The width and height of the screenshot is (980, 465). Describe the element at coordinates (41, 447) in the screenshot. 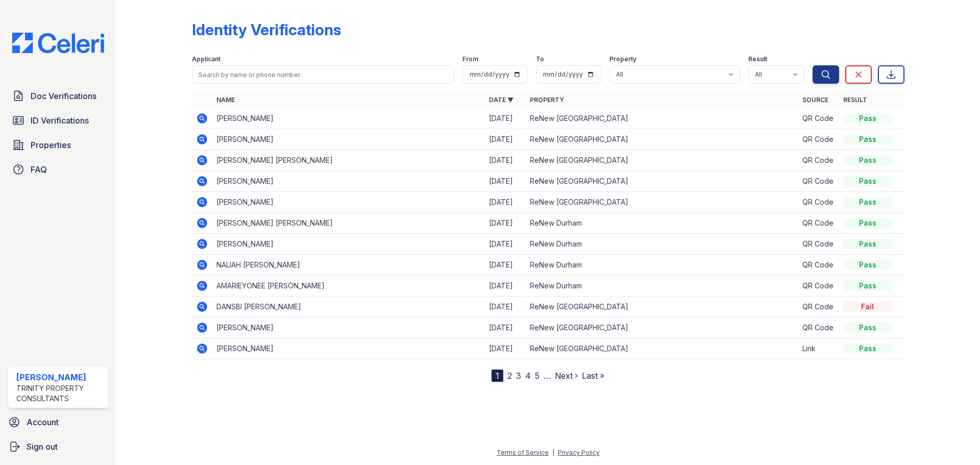

I see `span: Sign out` at that location.